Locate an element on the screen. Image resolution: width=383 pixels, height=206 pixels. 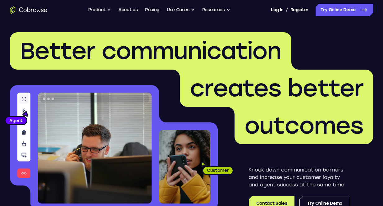
a: About us is located at coordinates (128, 10).